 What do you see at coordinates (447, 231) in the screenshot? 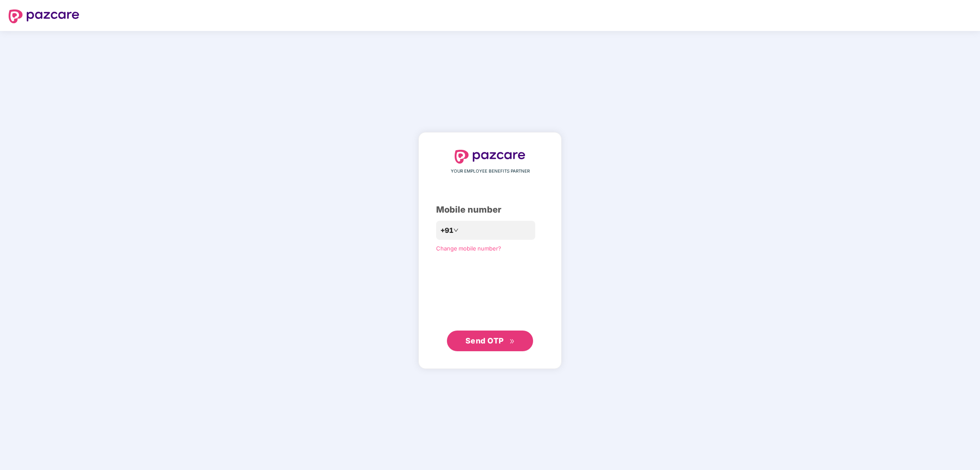
I see `span: +91` at bounding box center [447, 231].